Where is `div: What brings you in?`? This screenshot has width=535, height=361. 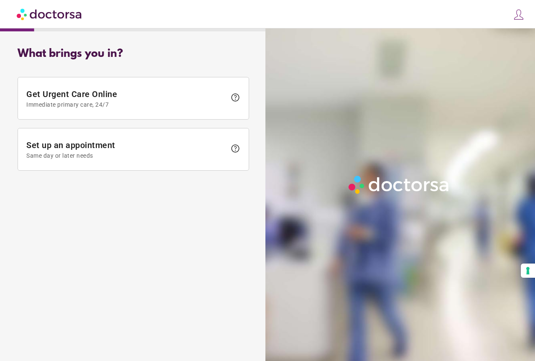 div: What brings you in? is located at coordinates (133, 54).